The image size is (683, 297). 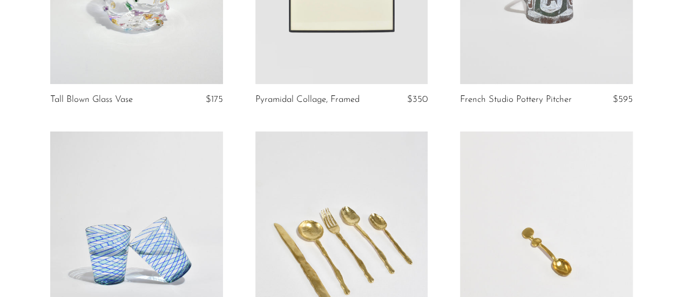 I want to click on span: $595, so click(x=623, y=99).